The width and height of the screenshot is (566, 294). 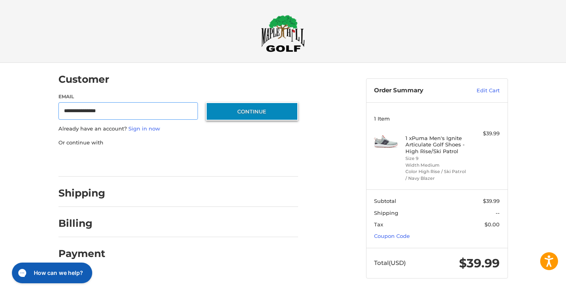 I want to click on h2: Payment, so click(x=82, y=253).